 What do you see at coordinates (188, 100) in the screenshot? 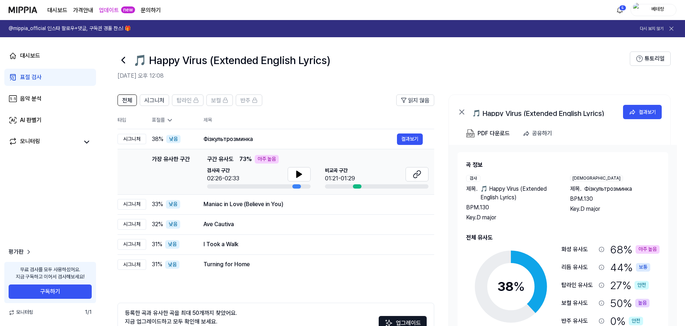
I see `button: 탑라인` at bounding box center [188, 100].